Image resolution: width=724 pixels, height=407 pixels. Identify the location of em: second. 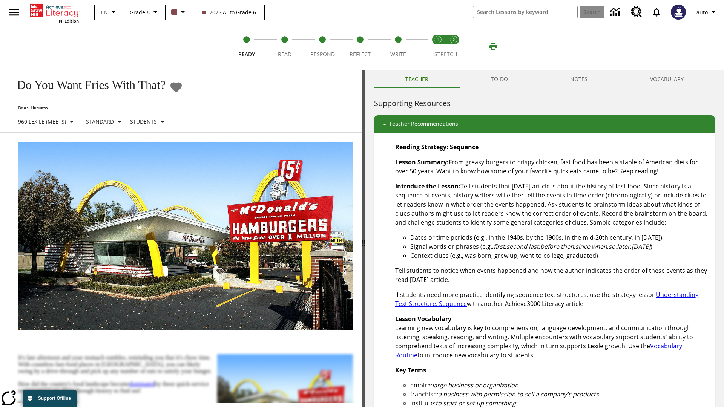
(517, 247).